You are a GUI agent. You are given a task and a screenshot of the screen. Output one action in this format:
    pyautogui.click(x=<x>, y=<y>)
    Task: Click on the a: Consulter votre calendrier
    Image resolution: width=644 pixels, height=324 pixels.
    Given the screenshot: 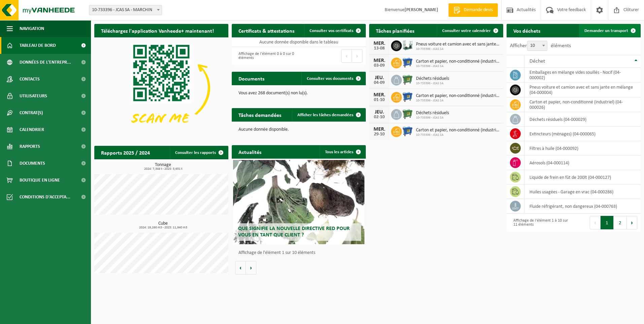 What is the action you would take?
    pyautogui.click(x=470, y=31)
    